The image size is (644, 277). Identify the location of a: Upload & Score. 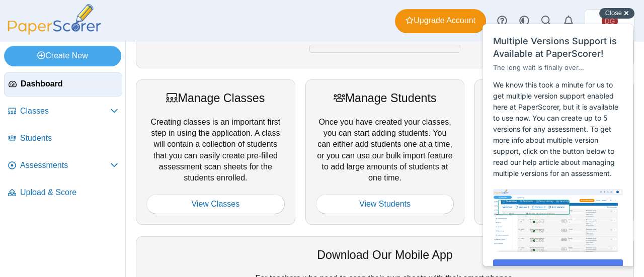
(63, 193).